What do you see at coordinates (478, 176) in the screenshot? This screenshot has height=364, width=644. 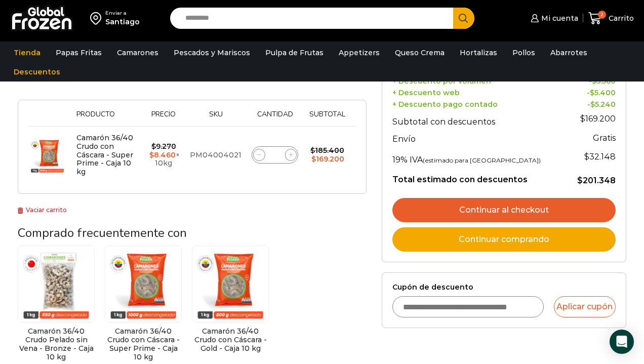 I see `th: Total estimado con descuentos` at bounding box center [478, 176].